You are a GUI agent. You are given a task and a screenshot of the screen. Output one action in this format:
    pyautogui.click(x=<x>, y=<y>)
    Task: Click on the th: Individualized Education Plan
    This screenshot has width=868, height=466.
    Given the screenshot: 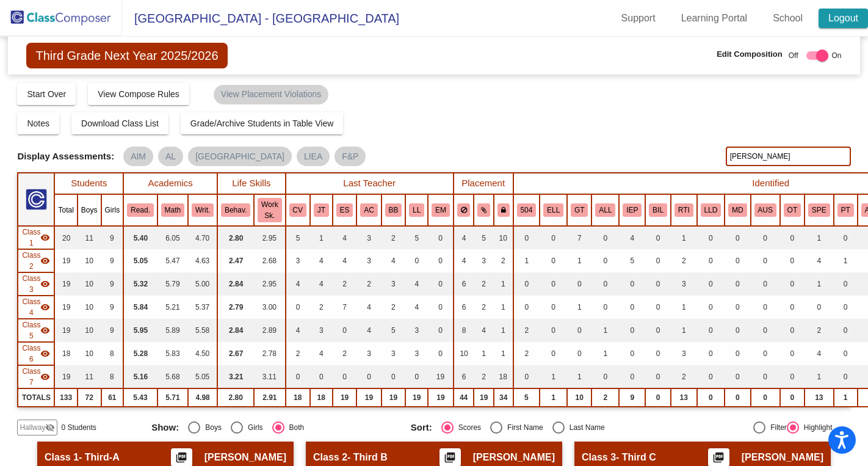 What is the action you would take?
    pyautogui.click(x=632, y=210)
    